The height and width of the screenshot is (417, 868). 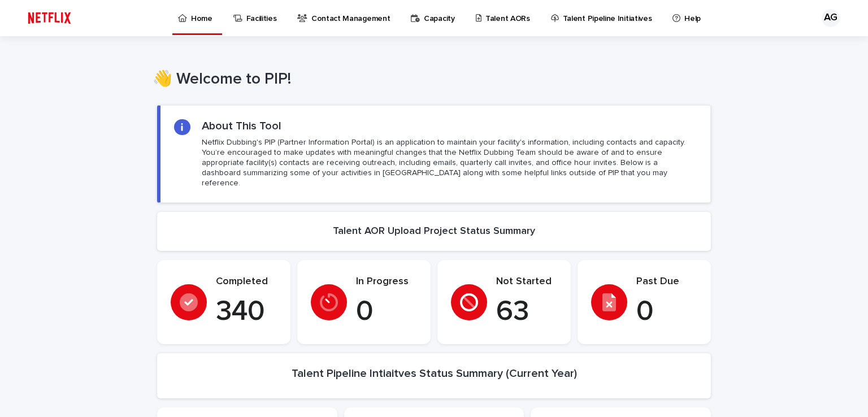 I want to click on h1: 👋 Welcome to PIP!, so click(x=430, y=80).